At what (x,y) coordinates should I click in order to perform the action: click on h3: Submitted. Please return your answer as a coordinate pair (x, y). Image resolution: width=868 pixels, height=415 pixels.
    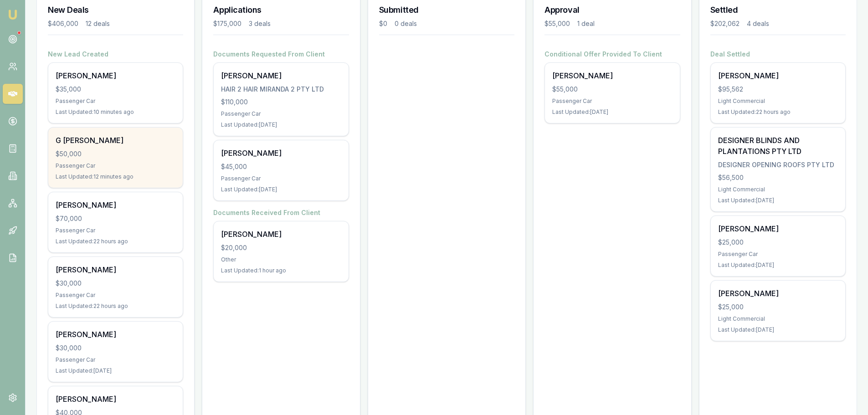
    Looking at the image, I should click on (447, 10).